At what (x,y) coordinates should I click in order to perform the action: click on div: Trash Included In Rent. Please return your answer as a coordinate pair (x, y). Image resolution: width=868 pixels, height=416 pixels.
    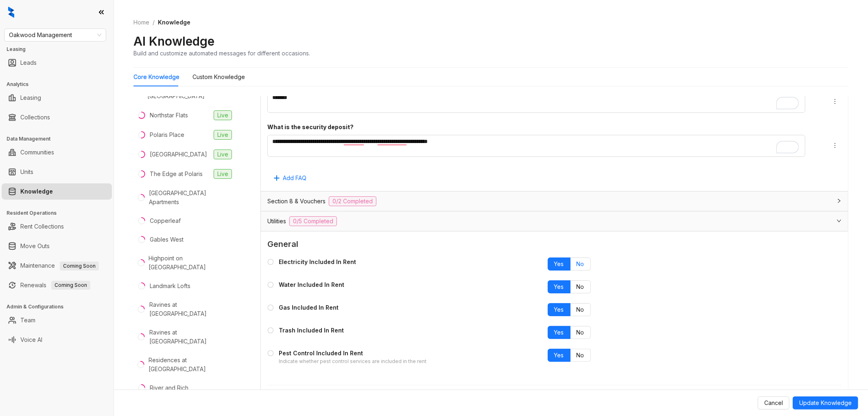
    Looking at the image, I should click on (311, 330).